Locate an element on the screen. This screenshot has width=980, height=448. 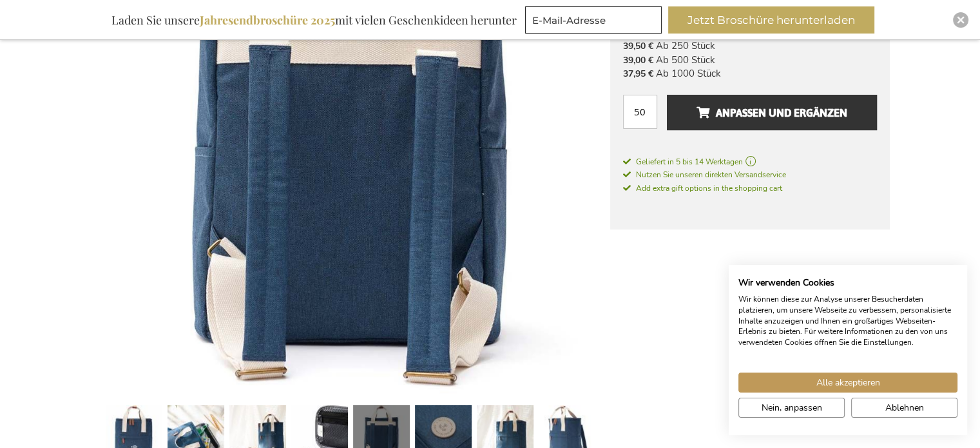
h2: Wir verwenden Cookies is located at coordinates (848, 283).